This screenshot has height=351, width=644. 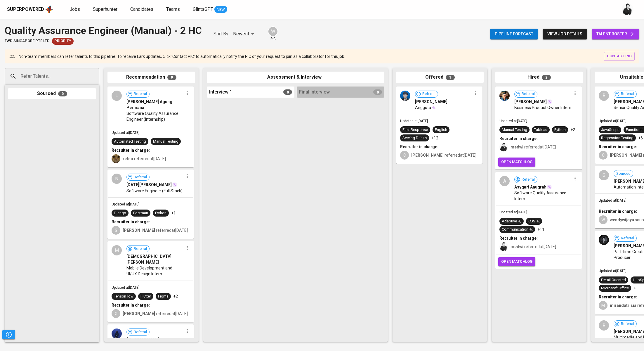 I want to click on div: A, so click(x=504, y=181).